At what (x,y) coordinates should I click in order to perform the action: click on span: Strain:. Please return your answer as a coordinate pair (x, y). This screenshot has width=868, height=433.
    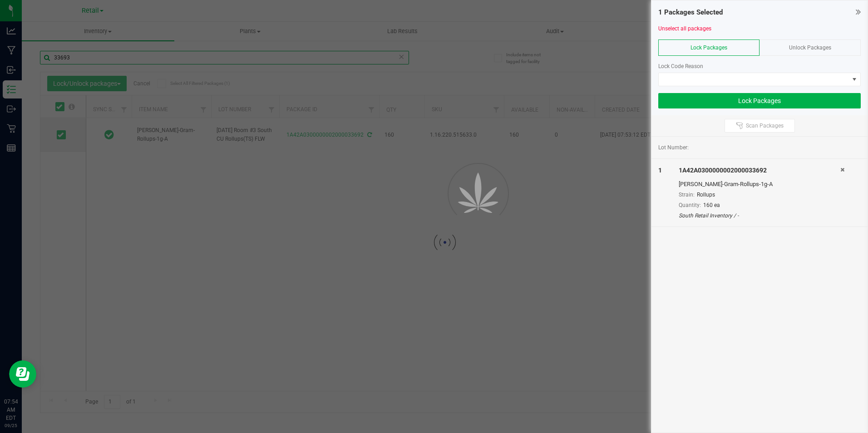
    Looking at the image, I should click on (686, 195).